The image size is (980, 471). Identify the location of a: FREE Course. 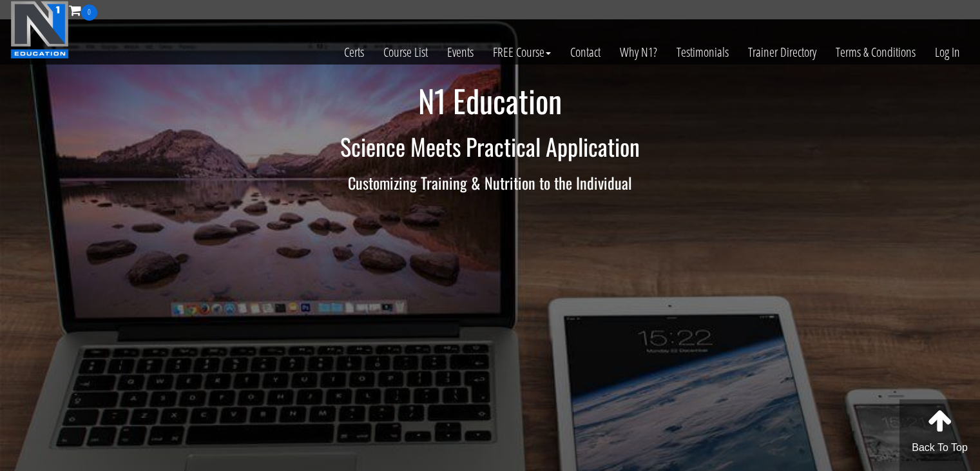
(522, 53).